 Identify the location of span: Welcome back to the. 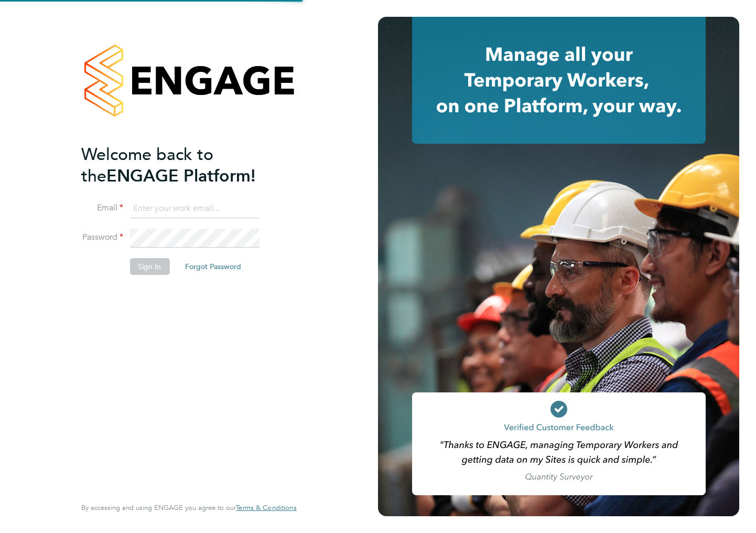
(147, 165).